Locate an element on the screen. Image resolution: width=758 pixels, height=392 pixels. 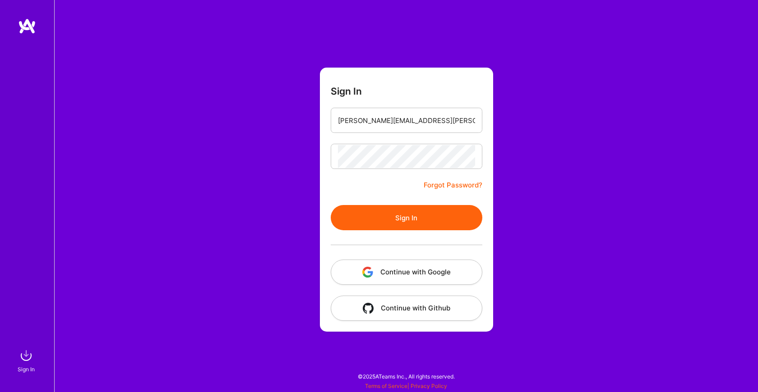
h3: Sign In is located at coordinates (346, 91).